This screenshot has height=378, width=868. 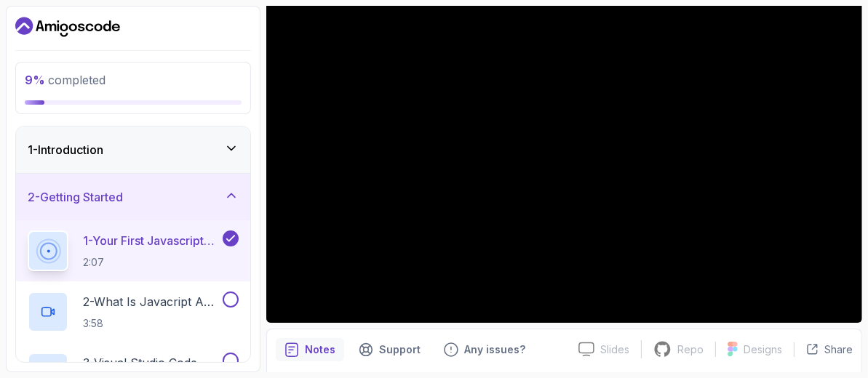 I want to click on p: 3:58, so click(x=151, y=323).